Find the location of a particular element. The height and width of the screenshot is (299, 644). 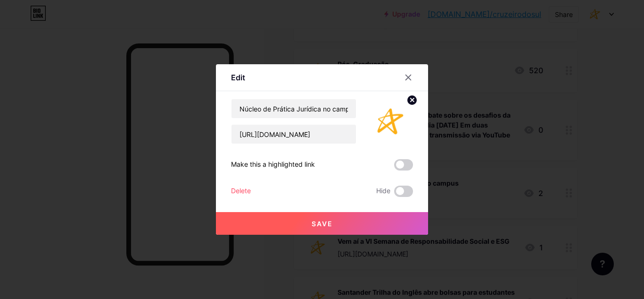

span: Hide is located at coordinates (383, 191).